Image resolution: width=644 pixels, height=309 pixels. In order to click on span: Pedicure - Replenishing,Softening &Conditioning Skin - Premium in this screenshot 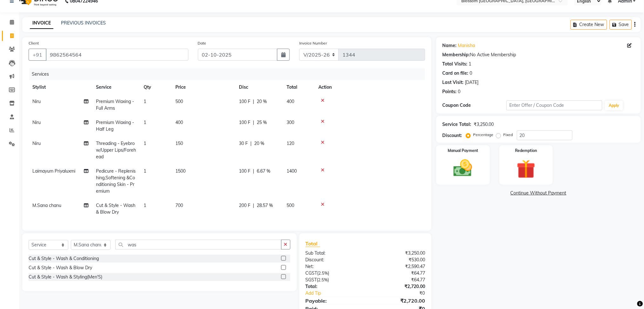, I will do `click(116, 181)`.